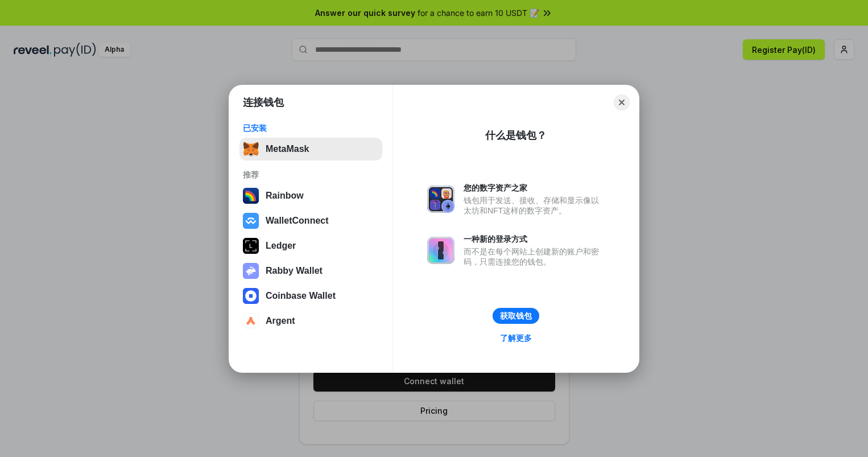  Describe the element at coordinates (534, 257) in the screenshot. I see `div: 而不是在每个网站上创建新的账户和密码，只需连接您的钱包。` at that location.